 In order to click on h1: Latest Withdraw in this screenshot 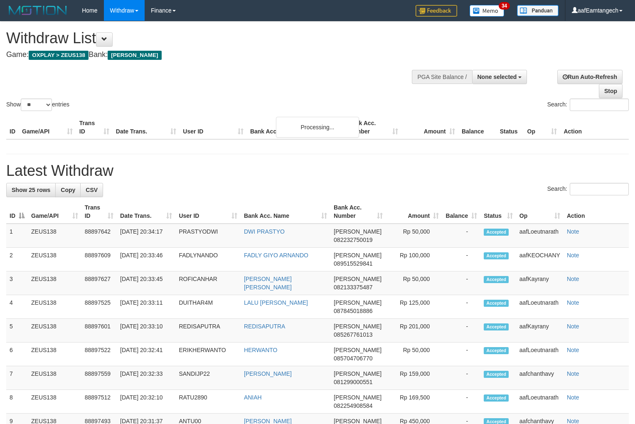, I will do `click(317, 171)`.